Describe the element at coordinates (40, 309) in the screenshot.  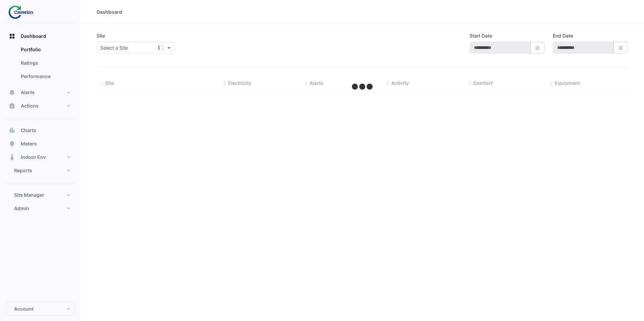
I see `button: Account` at that location.